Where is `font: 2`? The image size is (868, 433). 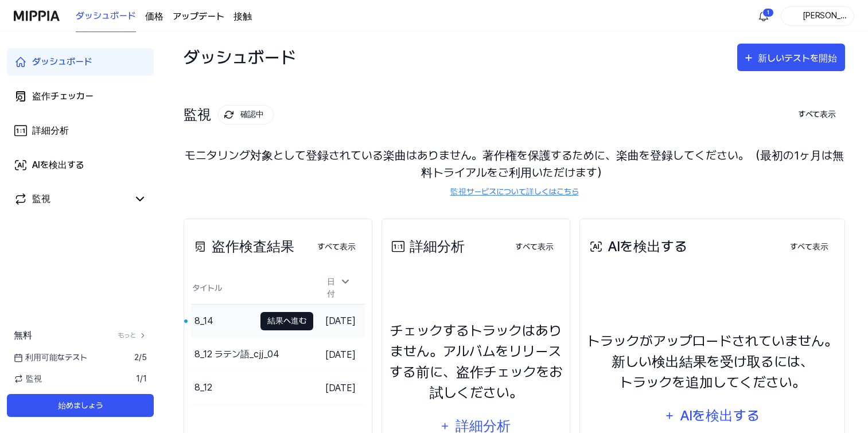
font: 2 is located at coordinates (136, 357).